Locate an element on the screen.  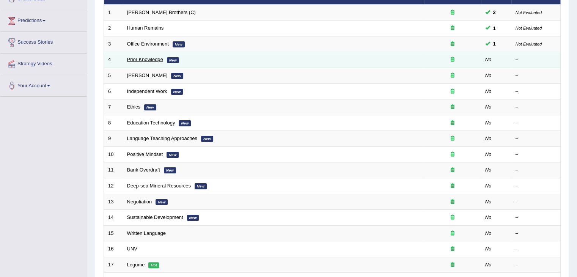
a: Negotiation is located at coordinates (140, 201).